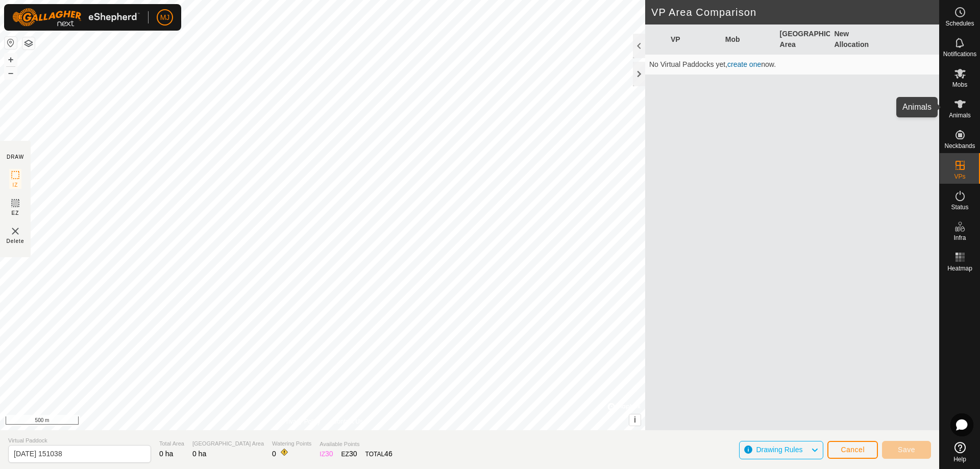 The height and width of the screenshot is (469, 980). What do you see at coordinates (15, 185) in the screenshot?
I see `span: IZ` at bounding box center [15, 185].